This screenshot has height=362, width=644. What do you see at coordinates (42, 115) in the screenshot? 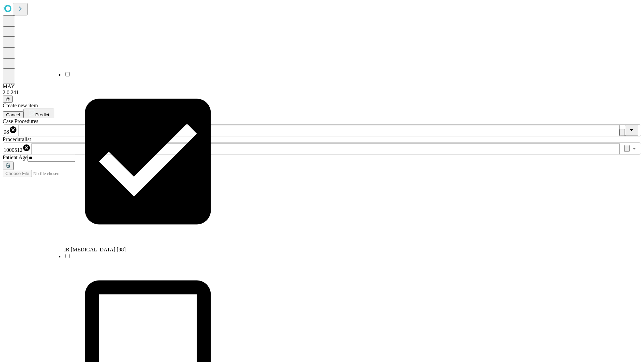
I see `span: Predict` at bounding box center [42, 115].